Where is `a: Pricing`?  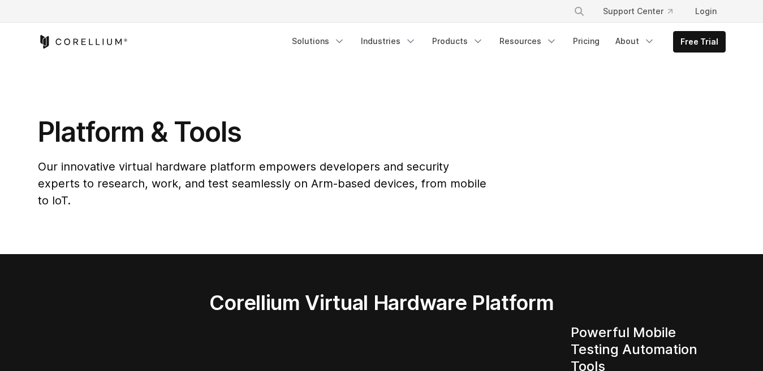 a: Pricing is located at coordinates (586, 41).